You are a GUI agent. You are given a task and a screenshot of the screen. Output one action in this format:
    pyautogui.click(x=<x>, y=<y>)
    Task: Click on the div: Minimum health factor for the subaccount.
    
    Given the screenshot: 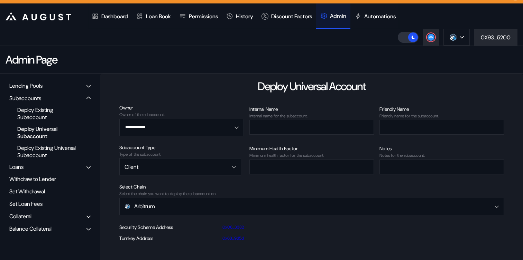 What is the action you would take?
    pyautogui.click(x=311, y=156)
    